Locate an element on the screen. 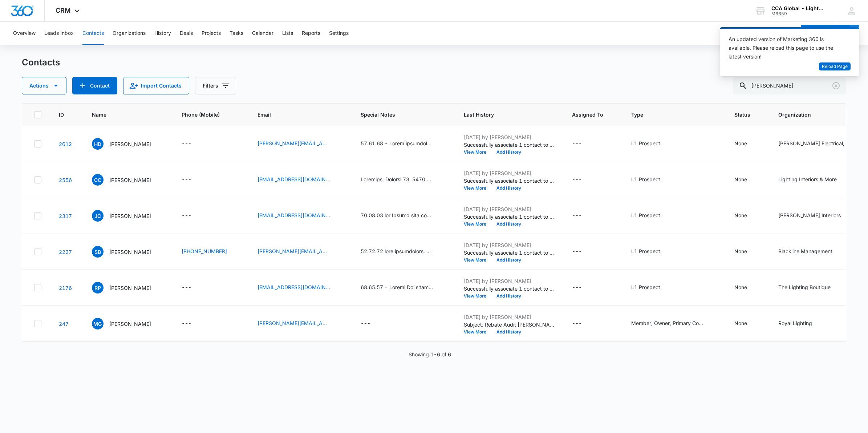 Image resolution: width=868 pixels, height=433 pixels. h1: Contacts is located at coordinates (40, 63).